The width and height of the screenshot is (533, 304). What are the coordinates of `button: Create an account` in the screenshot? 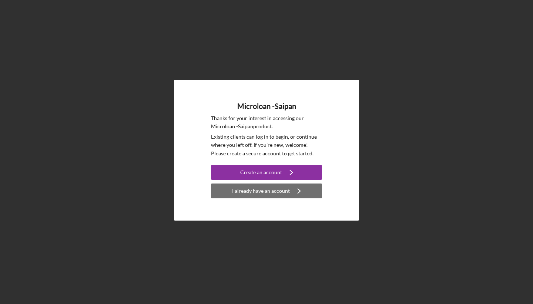 It's located at (267, 172).